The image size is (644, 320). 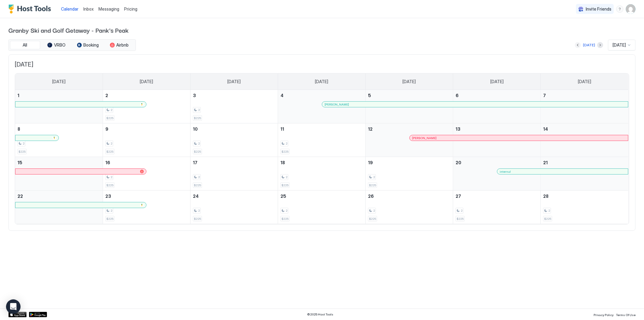 I want to click on td: February 21, 2026, so click(x=585, y=174).